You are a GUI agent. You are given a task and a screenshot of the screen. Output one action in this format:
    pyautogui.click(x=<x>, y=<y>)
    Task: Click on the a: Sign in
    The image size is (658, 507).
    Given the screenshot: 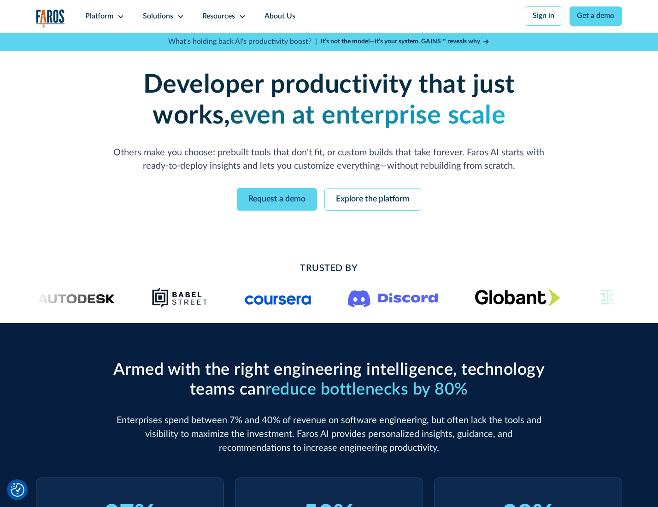 What is the action you would take?
    pyautogui.click(x=544, y=16)
    